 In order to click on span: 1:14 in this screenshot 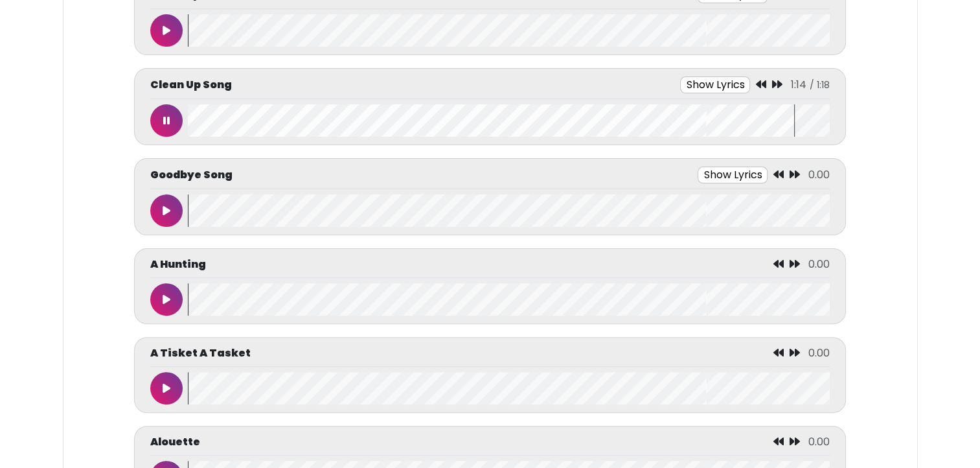, I will do `click(799, 84)`.